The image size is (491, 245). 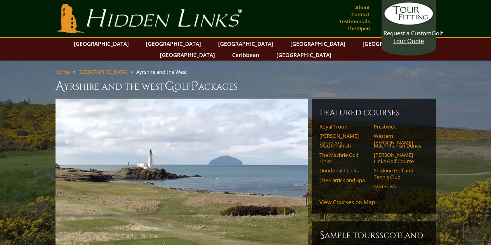 What do you see at coordinates (363, 7) in the screenshot?
I see `a: About` at bounding box center [363, 7].